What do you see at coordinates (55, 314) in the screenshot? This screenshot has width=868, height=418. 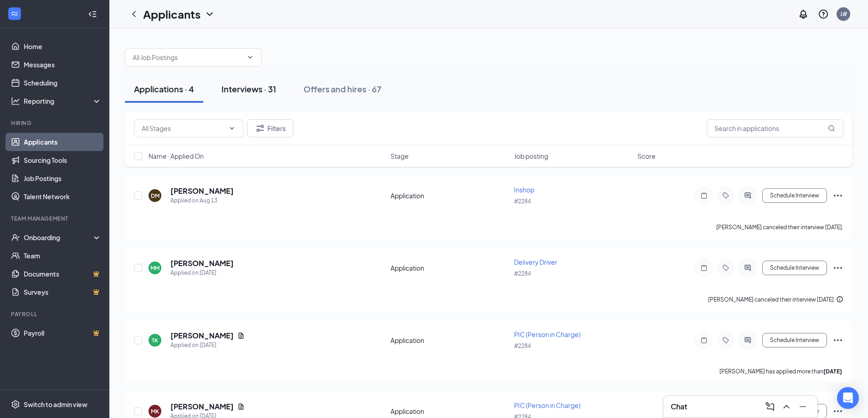 I see `div: Payroll` at bounding box center [55, 314].